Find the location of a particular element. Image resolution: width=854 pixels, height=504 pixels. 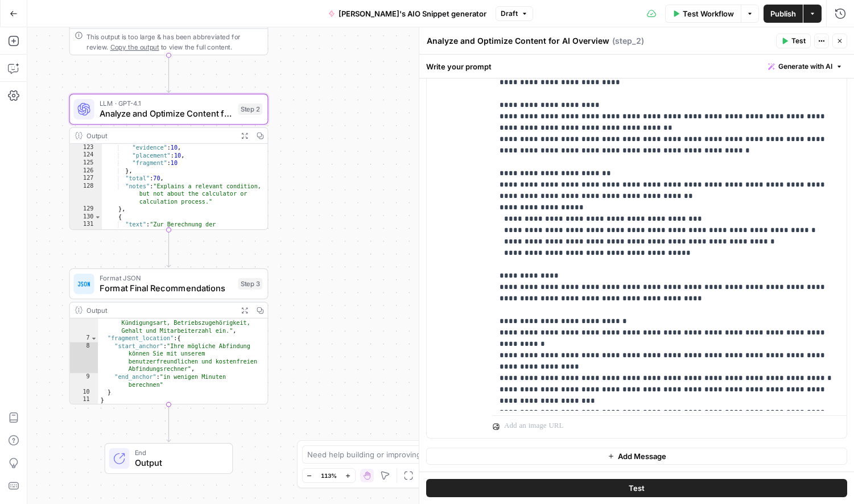

button: Publish is located at coordinates (783, 13).